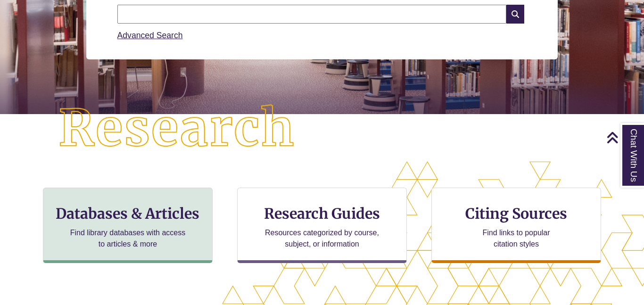  Describe the element at coordinates (150, 35) in the screenshot. I see `a: Advanced Search` at that location.